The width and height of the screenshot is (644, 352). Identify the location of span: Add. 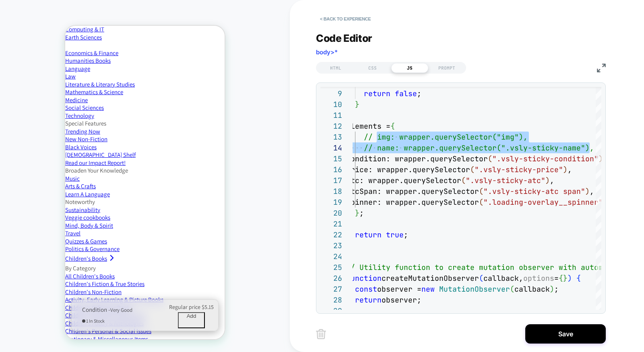
(126, 290).